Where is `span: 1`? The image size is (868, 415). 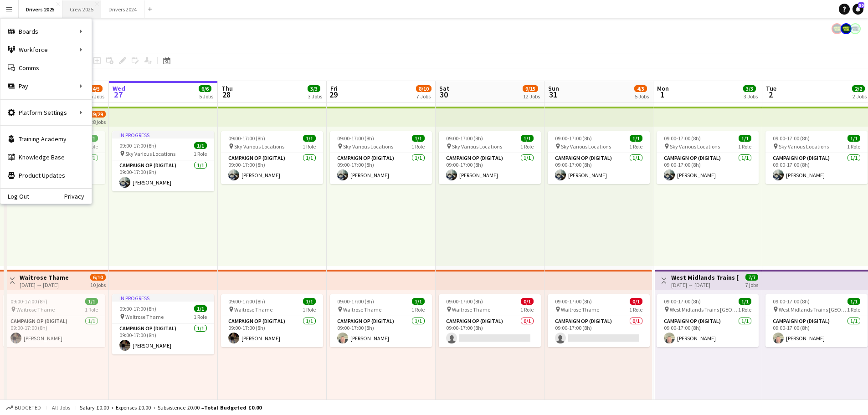 span: 1 is located at coordinates (662, 94).